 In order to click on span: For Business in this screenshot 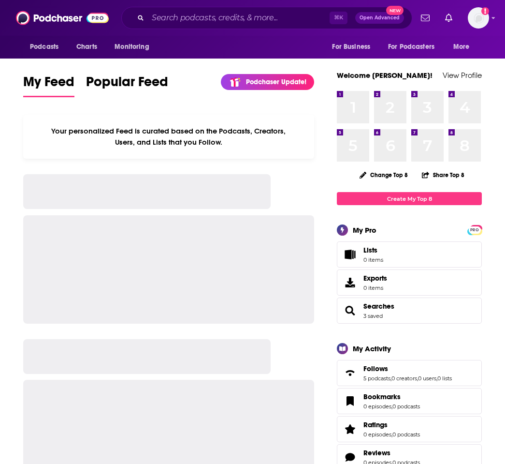, I will do `click(351, 47)`.